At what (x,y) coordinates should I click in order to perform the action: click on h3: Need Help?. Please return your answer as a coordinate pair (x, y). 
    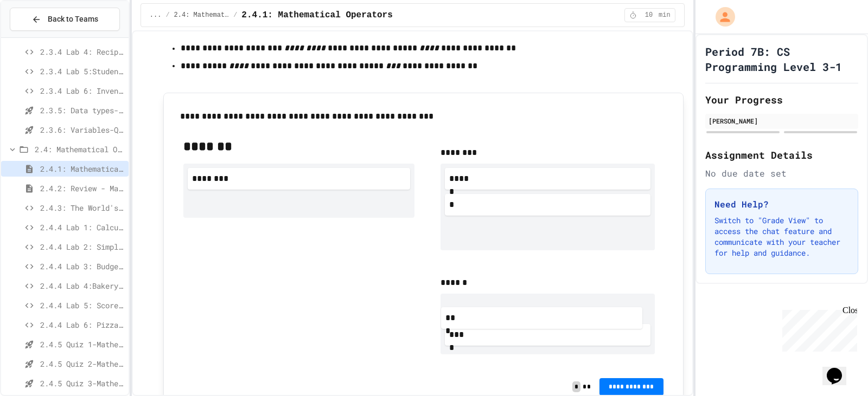
    Looking at the image, I should click on (782, 204).